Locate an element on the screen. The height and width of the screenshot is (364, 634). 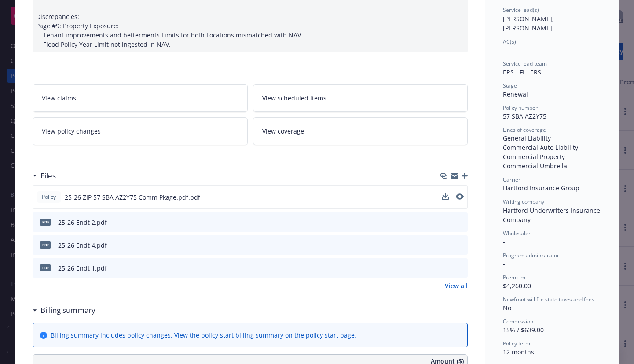
span: View coverage is located at coordinates (283, 131).